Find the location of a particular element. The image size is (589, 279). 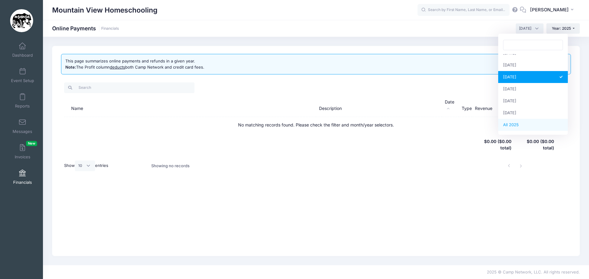

b: Note: is located at coordinates (71, 67).